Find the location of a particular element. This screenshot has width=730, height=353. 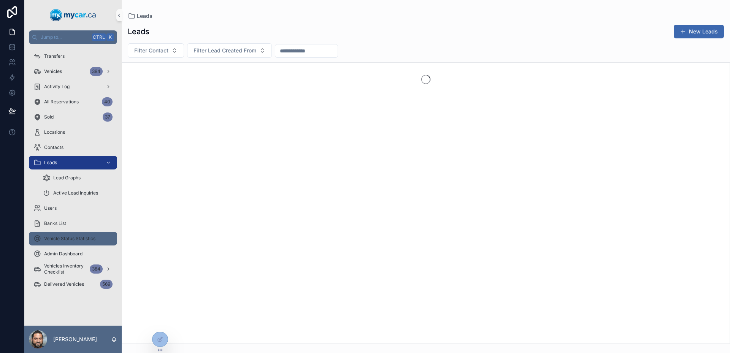

a: Banks List is located at coordinates (73, 223).